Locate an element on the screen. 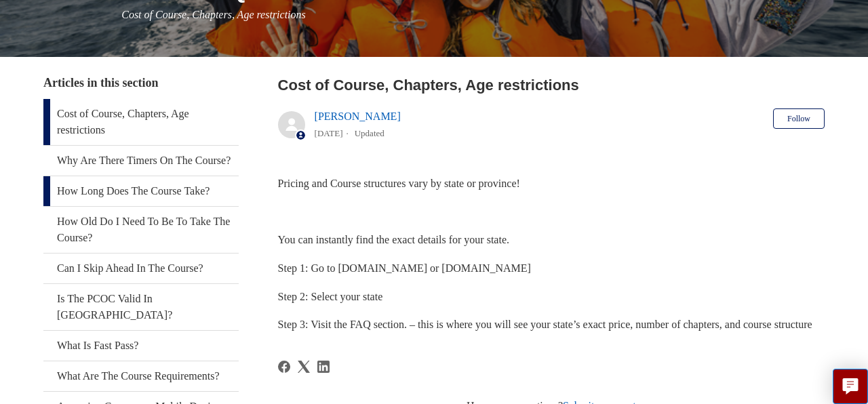  a: How Long Does The Course Take? is located at coordinates (141, 191).